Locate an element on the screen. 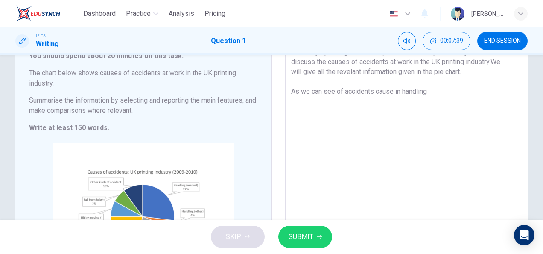 The image size is (543, 254). h6: The chart below shows causes of accidents at work in the UK printing industry. is located at coordinates (143, 78).